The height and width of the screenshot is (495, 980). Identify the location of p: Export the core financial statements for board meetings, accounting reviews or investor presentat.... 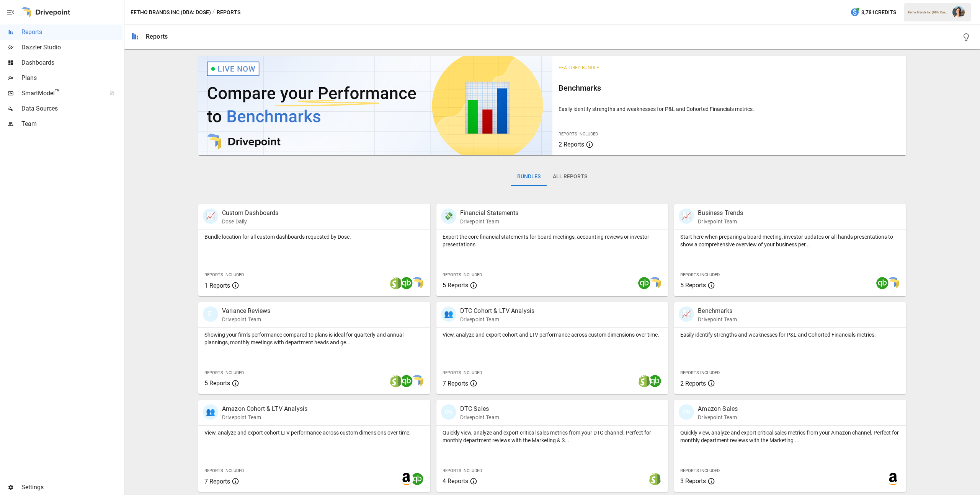
(552, 241).